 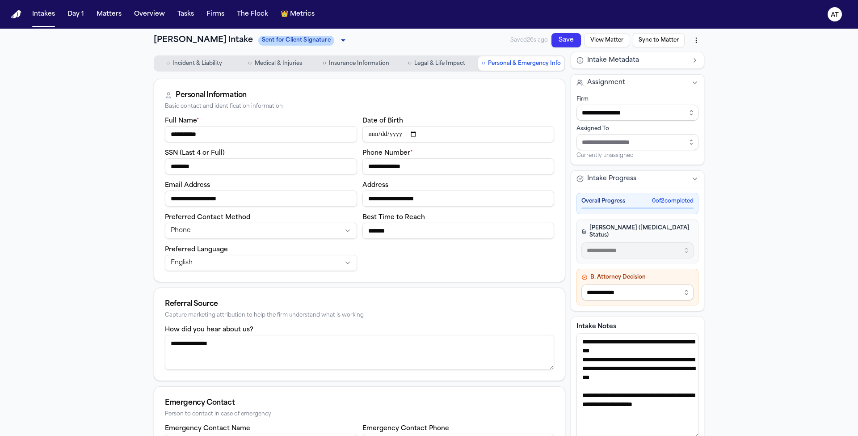 What do you see at coordinates (356, 63) in the screenshot?
I see `button: Go to Insurance Information` at bounding box center [356, 63].